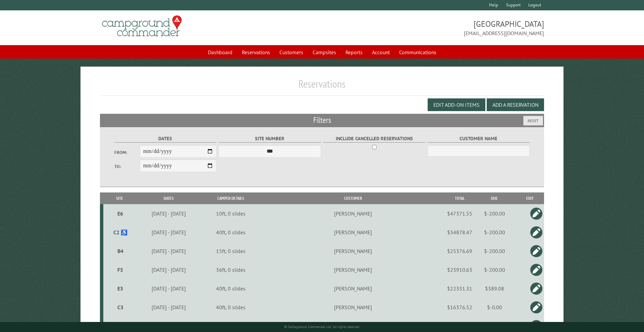  Describe the element at coordinates (169, 198) in the screenshot. I see `th: Dates` at that location.